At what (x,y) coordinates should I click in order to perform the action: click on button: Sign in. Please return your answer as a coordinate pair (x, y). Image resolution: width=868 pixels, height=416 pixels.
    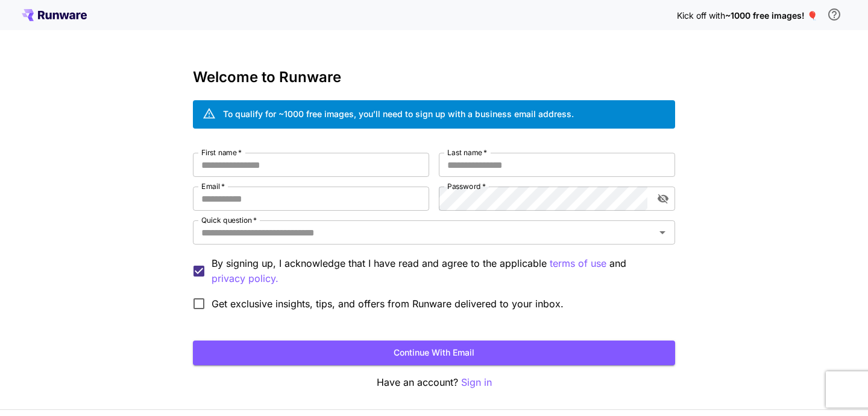
    Looking at the image, I should click on (477, 382).